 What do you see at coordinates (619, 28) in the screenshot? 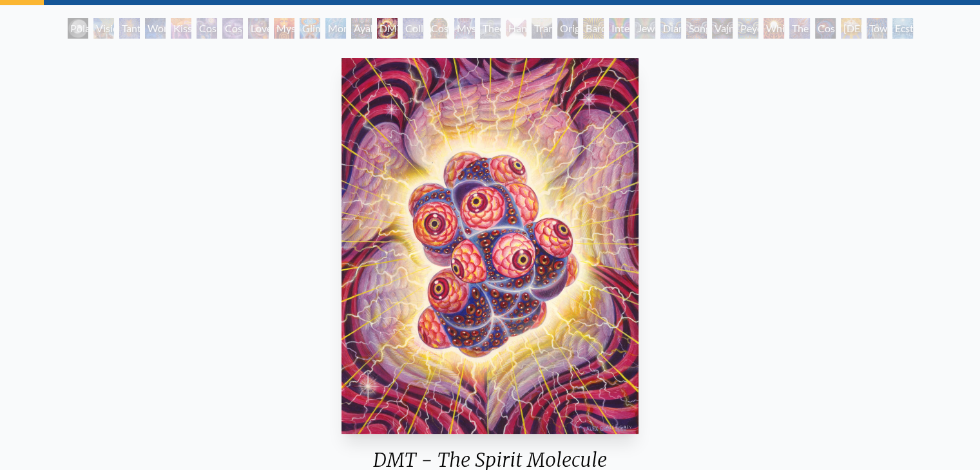
I see `div: Interbeing` at bounding box center [619, 28].